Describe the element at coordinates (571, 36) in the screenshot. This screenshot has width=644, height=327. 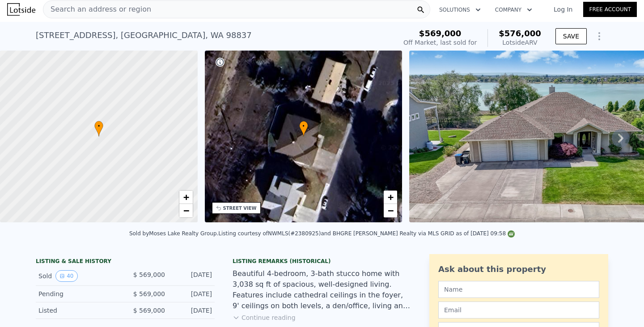
I see `button: SAVE` at that location.